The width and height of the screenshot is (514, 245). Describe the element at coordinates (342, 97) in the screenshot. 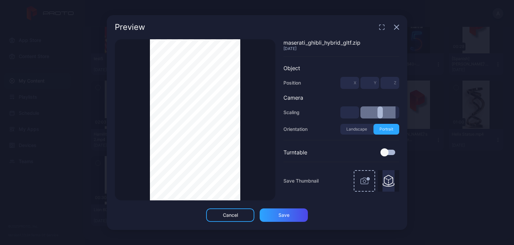

I see `div: Camera` at that location.